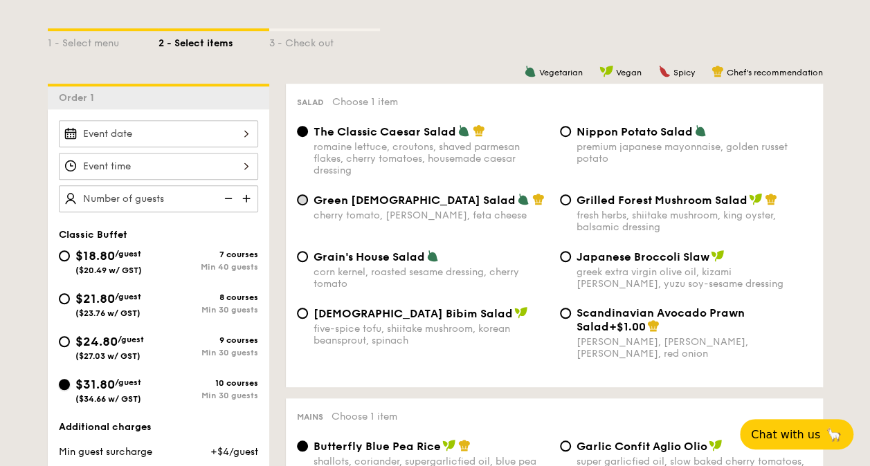 The width and height of the screenshot is (870, 466). What do you see at coordinates (369, 257) in the screenshot?
I see `span: Grain's House Salad` at bounding box center [369, 257].